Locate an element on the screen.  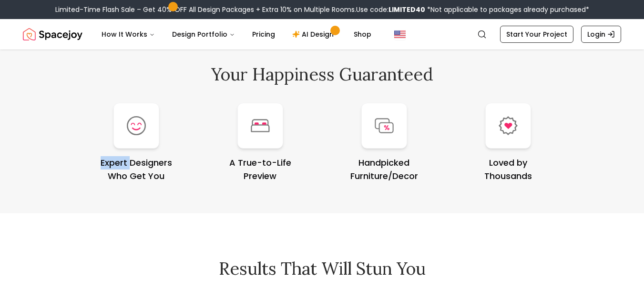
a: AI Design is located at coordinates (314, 35).